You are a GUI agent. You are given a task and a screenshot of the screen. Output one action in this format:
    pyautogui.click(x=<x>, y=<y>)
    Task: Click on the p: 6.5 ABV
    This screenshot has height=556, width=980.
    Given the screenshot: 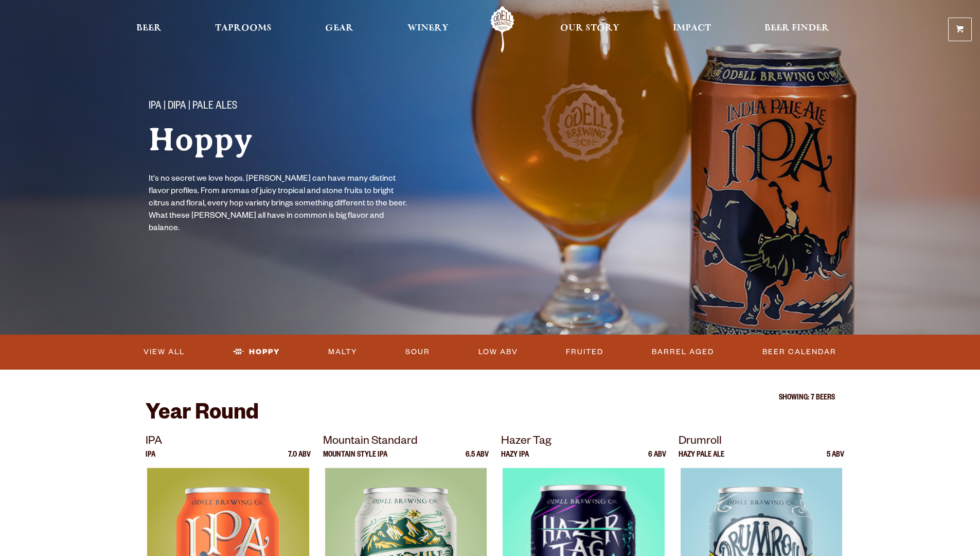 What is the action you would take?
    pyautogui.click(x=477, y=460)
    